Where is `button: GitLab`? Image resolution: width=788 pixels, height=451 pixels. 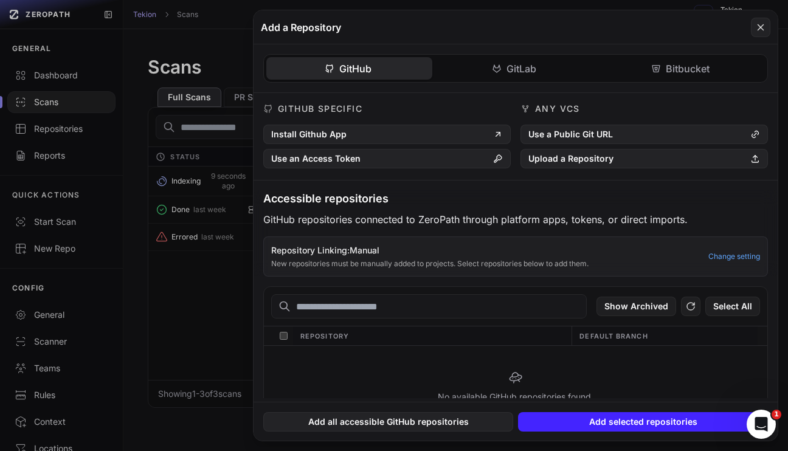
button: GitLab is located at coordinates (515, 68).